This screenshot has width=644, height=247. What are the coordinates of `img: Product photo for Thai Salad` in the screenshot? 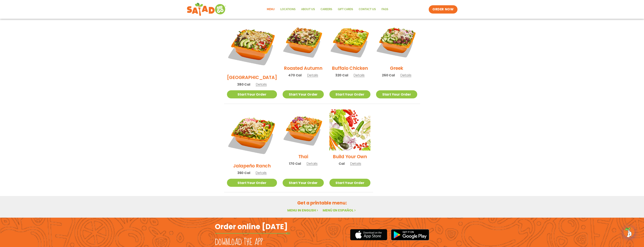 It's located at (303, 130).